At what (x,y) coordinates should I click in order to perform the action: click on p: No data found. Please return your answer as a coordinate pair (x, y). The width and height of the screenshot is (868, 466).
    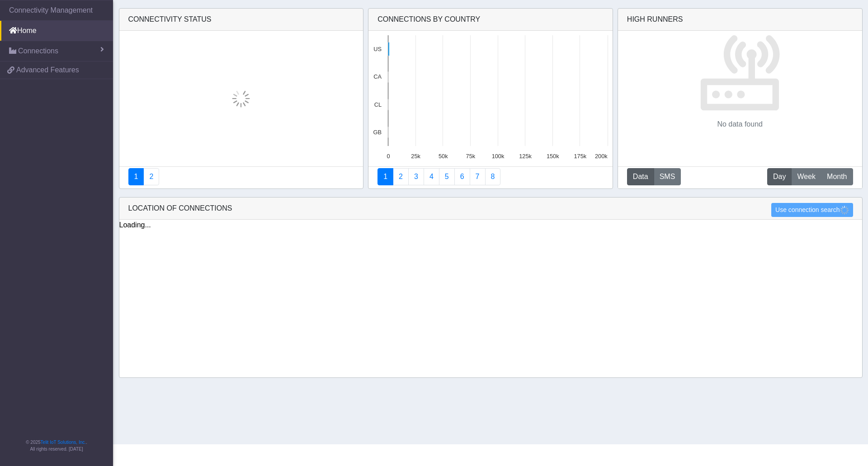
    Looking at the image, I should click on (740, 124).